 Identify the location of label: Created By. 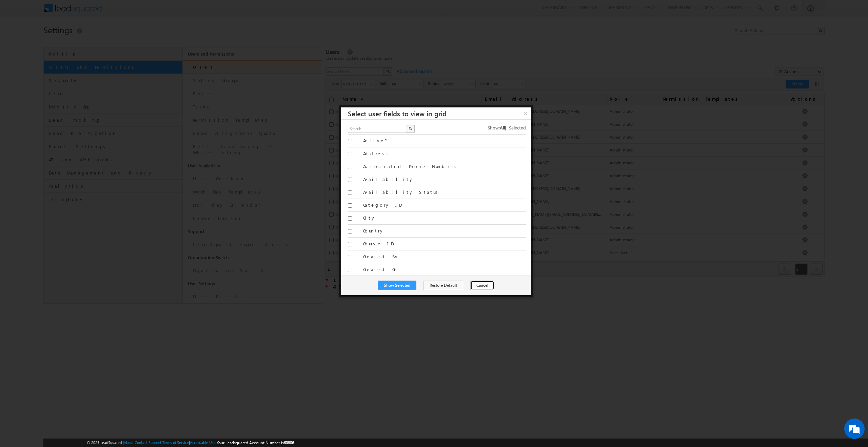
(444, 257).